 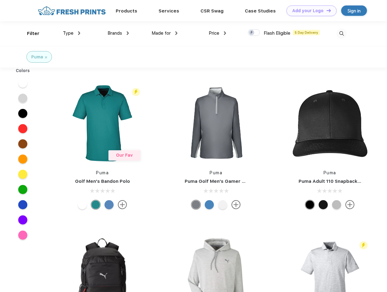 What do you see at coordinates (341, 33) in the screenshot?
I see `img: desktop_search.svg` at bounding box center [341, 33].